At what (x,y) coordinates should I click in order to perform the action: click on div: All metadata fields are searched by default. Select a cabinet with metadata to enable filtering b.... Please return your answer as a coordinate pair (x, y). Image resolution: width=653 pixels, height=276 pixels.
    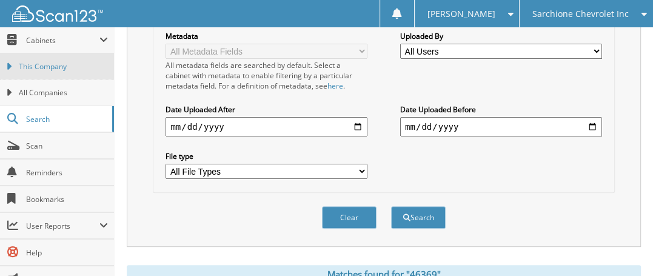
    Looking at the image, I should click on (266, 75).